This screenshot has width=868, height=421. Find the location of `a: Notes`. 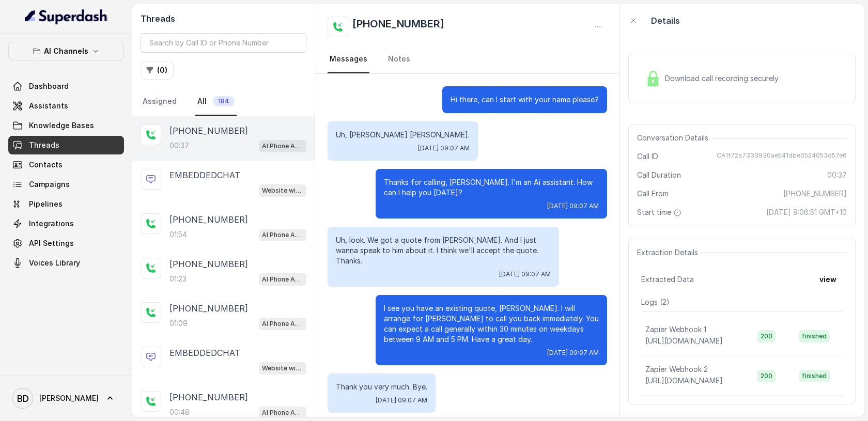

a: Notes is located at coordinates (399, 59).